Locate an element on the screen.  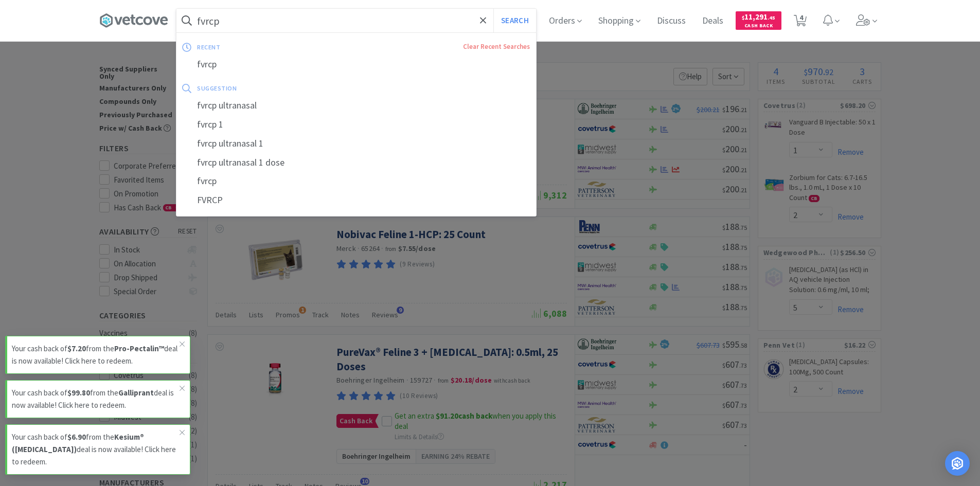
a: Deals is located at coordinates (713, 21).